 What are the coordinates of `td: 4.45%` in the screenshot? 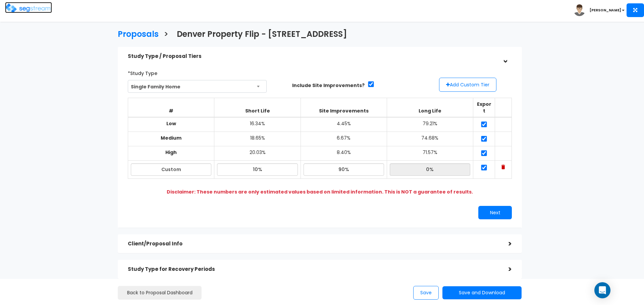 It's located at (343, 124).